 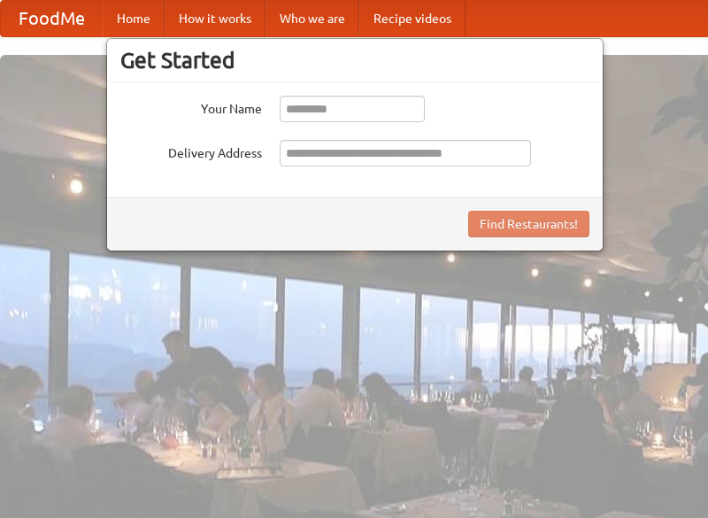 I want to click on a: FoodMe, so click(x=51, y=19).